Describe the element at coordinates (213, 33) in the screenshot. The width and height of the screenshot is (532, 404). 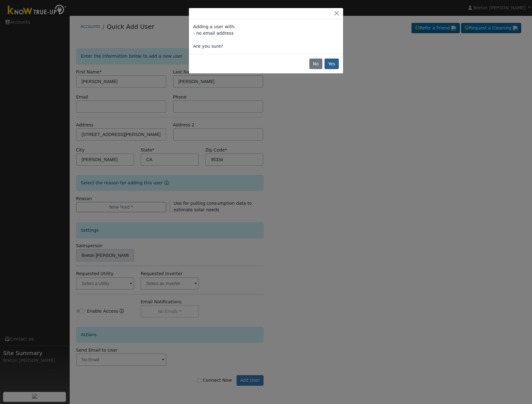
I see `span: - no email address` at that location.